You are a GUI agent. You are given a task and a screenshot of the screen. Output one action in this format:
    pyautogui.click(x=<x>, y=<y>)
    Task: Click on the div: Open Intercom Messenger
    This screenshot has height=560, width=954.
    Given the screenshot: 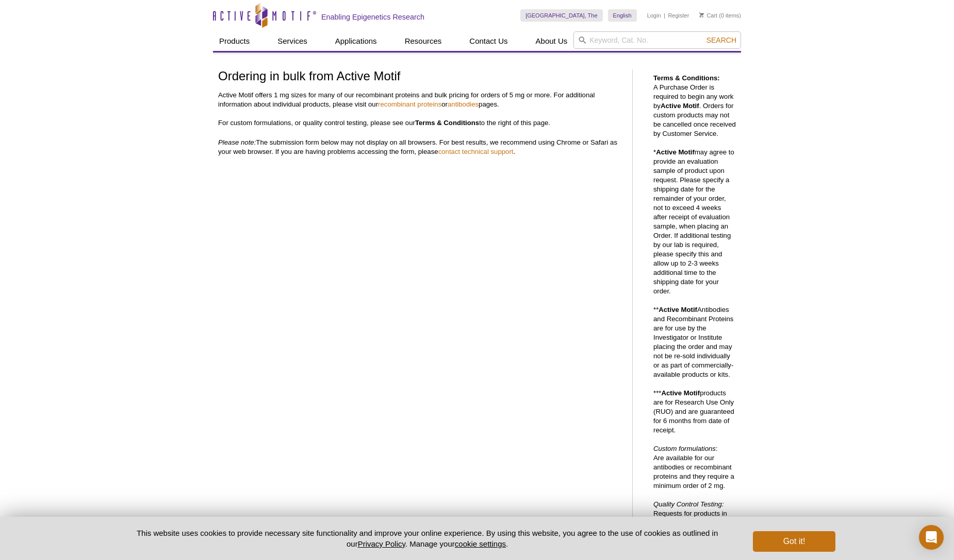 What is the action you would take?
    pyautogui.click(x=931, y=538)
    